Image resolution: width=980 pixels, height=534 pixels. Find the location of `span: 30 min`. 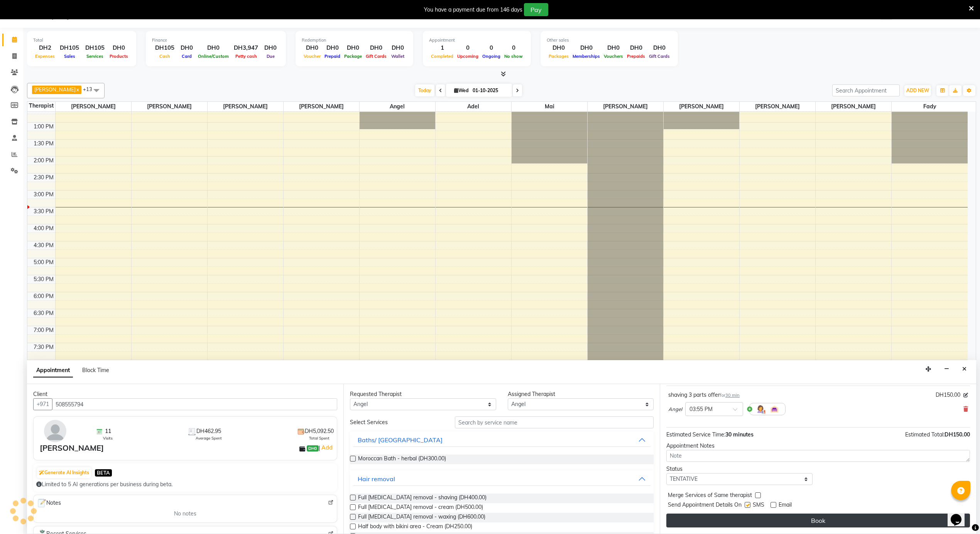

span: 30 min is located at coordinates (732, 396).